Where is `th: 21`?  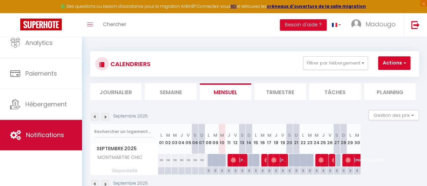
th: 21 is located at coordinates (296, 139).